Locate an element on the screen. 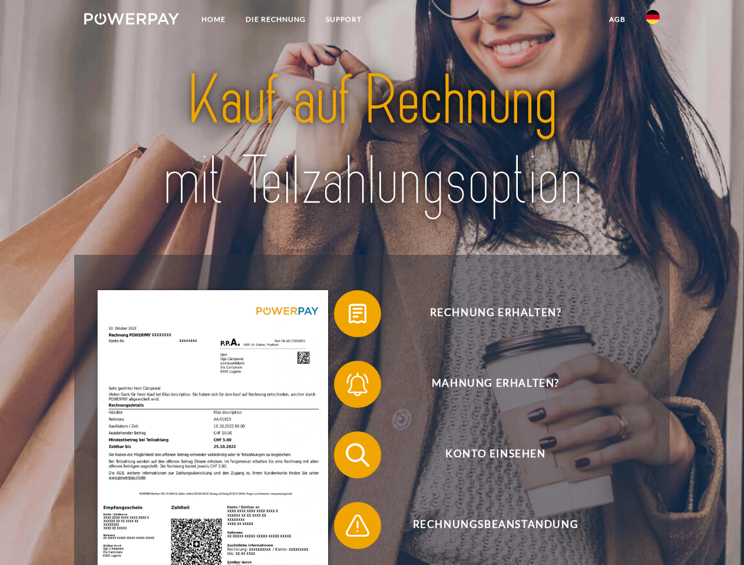 This screenshot has width=744, height=565. a: agb is located at coordinates (617, 19).